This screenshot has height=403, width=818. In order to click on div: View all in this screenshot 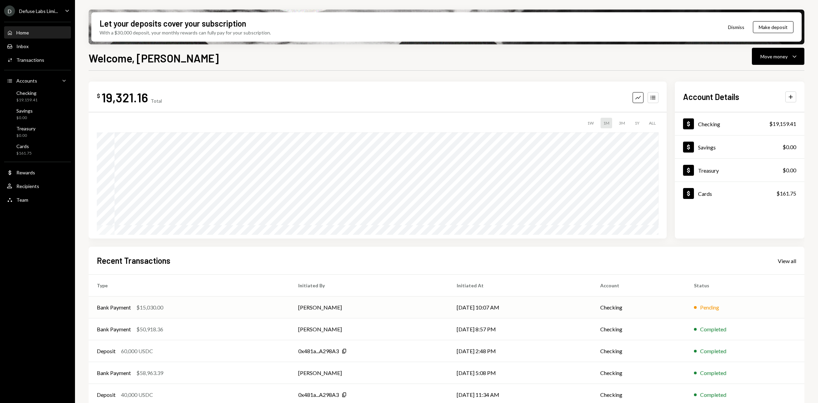, I will do `click(787, 261)`.